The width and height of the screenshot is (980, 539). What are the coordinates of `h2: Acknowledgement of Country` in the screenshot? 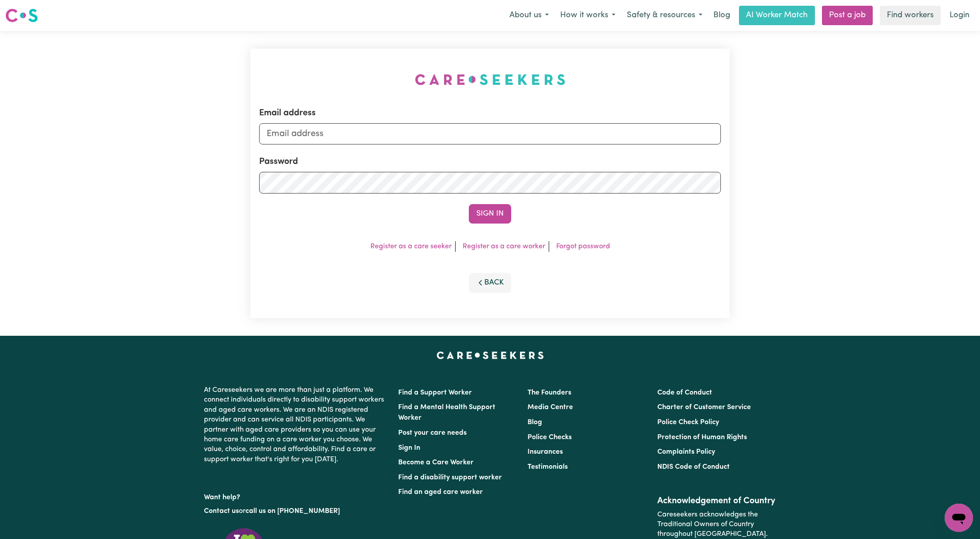 It's located at (716, 501).